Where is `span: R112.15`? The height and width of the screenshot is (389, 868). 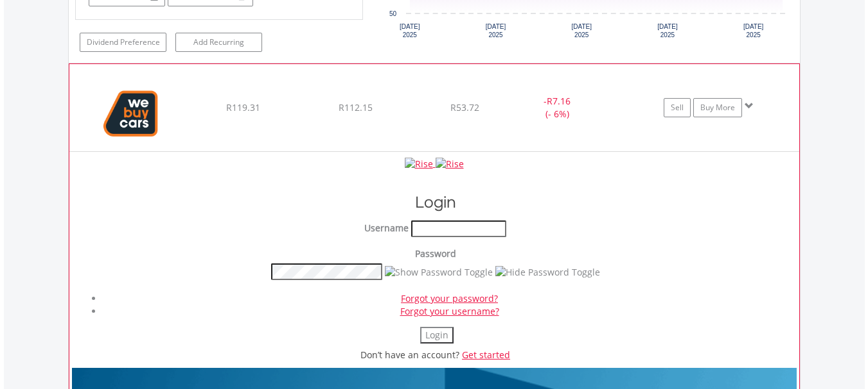
span: R112.15 is located at coordinates (355, 107).